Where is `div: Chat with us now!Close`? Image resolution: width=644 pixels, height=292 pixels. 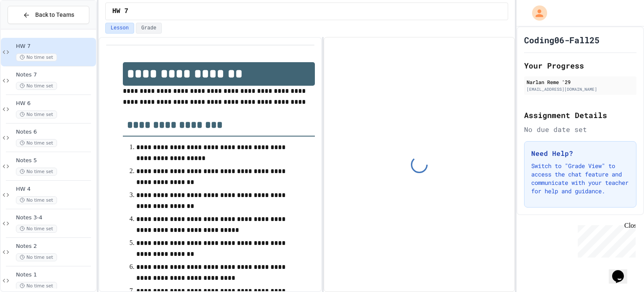 div: Chat with us now!Close is located at coordinates (31, 28).